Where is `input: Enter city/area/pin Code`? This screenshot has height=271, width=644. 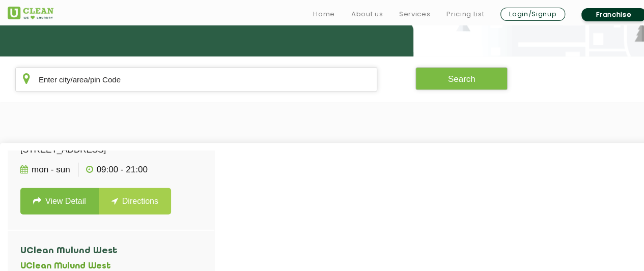
input: Enter city/area/pin Code is located at coordinates (196, 79).